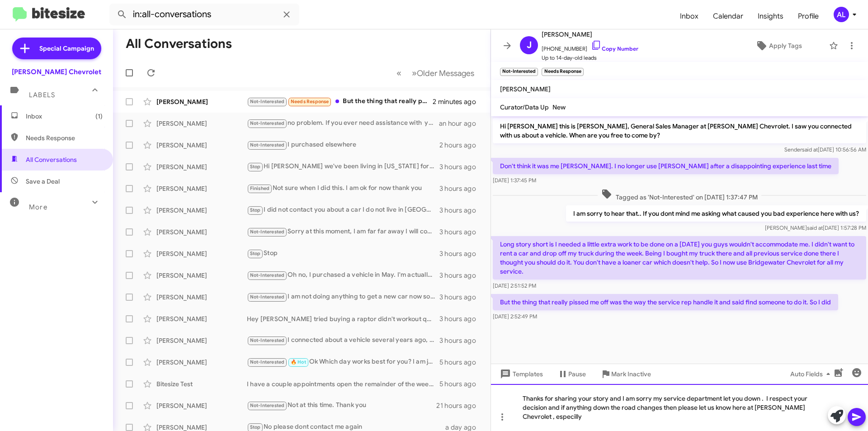  Describe the element at coordinates (64, 116) in the screenshot. I see `span: Inbox` at that location.